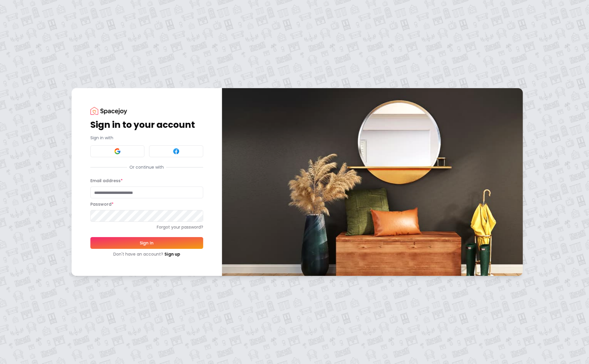 This screenshot has height=364, width=589. What do you see at coordinates (117, 151) in the screenshot?
I see `img: Google signin` at bounding box center [117, 151].